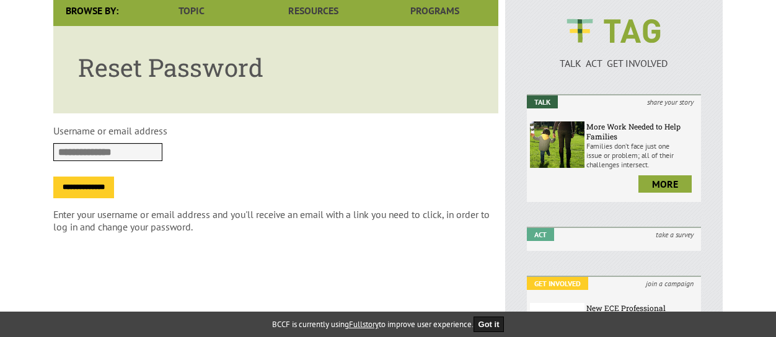  What do you see at coordinates (110, 131) in the screenshot?
I see `label: Username or email address` at bounding box center [110, 131].